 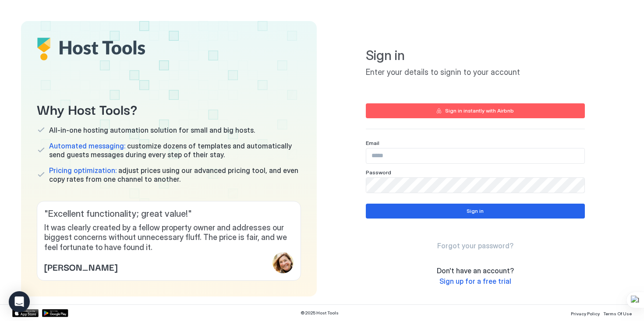 What do you see at coordinates (175, 175) in the screenshot?
I see `span: adjust prices using our advanced pricing tool, and even copy rates from one channel to another.` at bounding box center [175, 175].